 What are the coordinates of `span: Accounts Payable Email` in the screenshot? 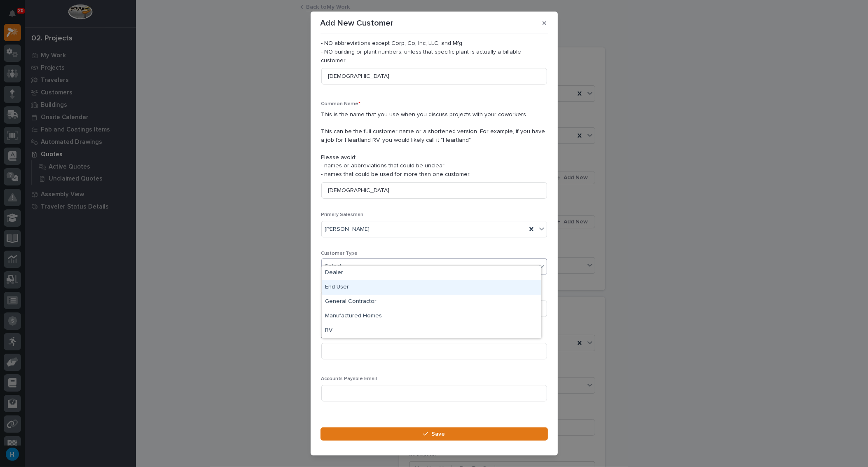 It's located at (349, 379).